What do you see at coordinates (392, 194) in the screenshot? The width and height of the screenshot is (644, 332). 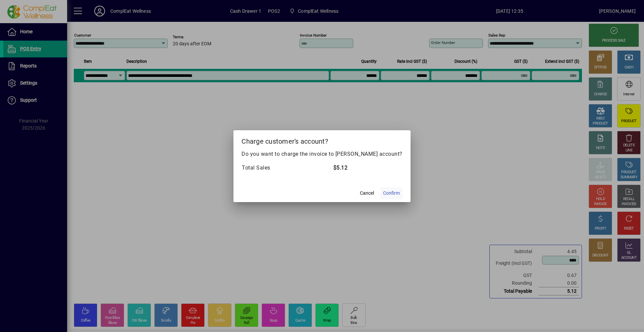 I see `button: Confirm` at bounding box center [392, 194].